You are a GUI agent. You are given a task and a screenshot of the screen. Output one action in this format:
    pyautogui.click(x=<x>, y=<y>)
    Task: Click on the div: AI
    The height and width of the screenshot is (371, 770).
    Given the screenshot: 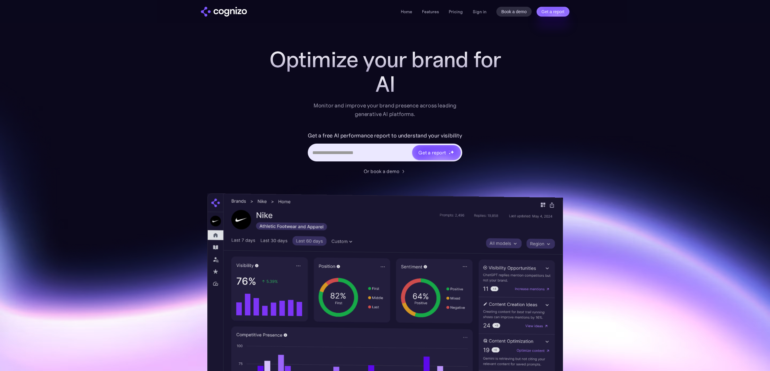 What is the action you would take?
    pyautogui.click(x=385, y=84)
    